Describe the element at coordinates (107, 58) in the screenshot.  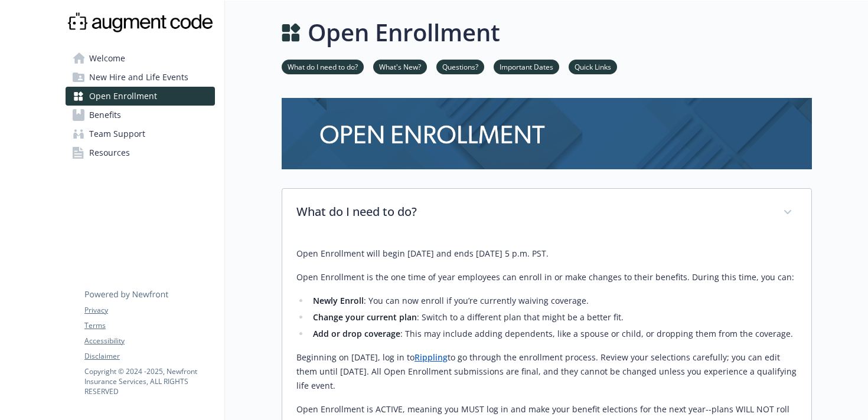
I see `span: Welcome` at that location.